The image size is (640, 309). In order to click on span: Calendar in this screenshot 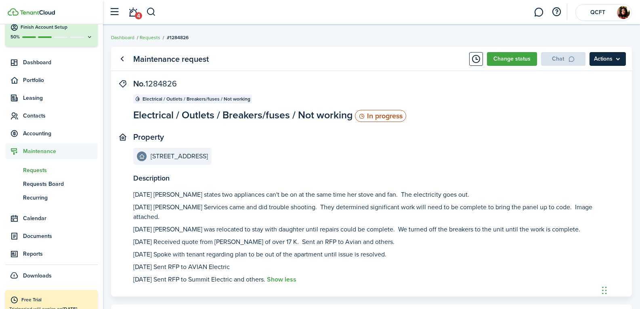, I will do `click(60, 218)`.